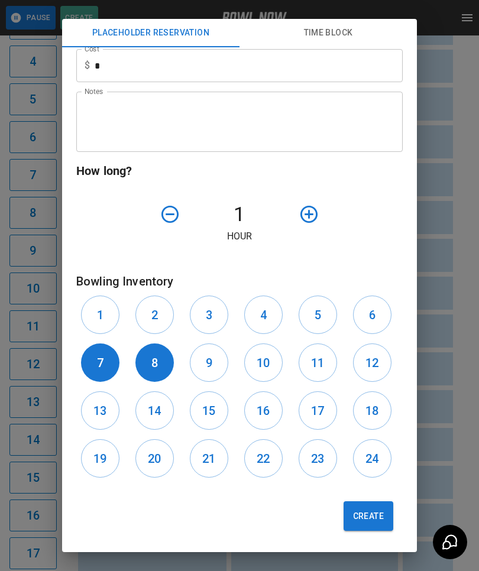 Image resolution: width=479 pixels, height=571 pixels. I want to click on button: 2, so click(154, 315).